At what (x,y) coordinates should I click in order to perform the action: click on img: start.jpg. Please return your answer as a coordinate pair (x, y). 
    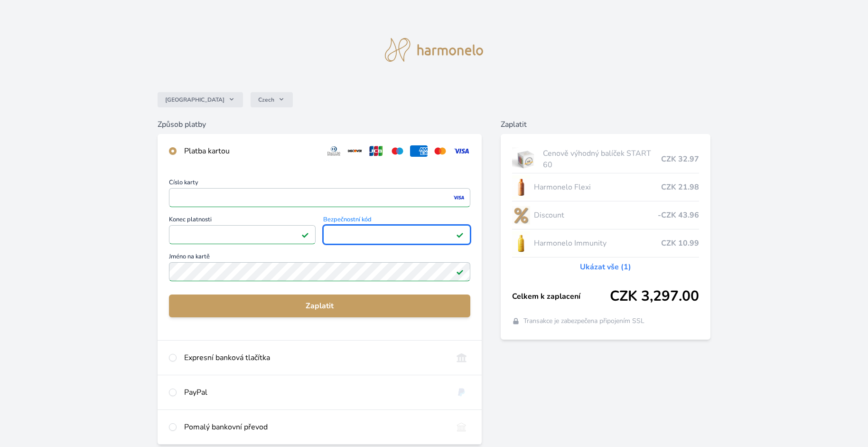
    Looking at the image, I should click on (525, 159).